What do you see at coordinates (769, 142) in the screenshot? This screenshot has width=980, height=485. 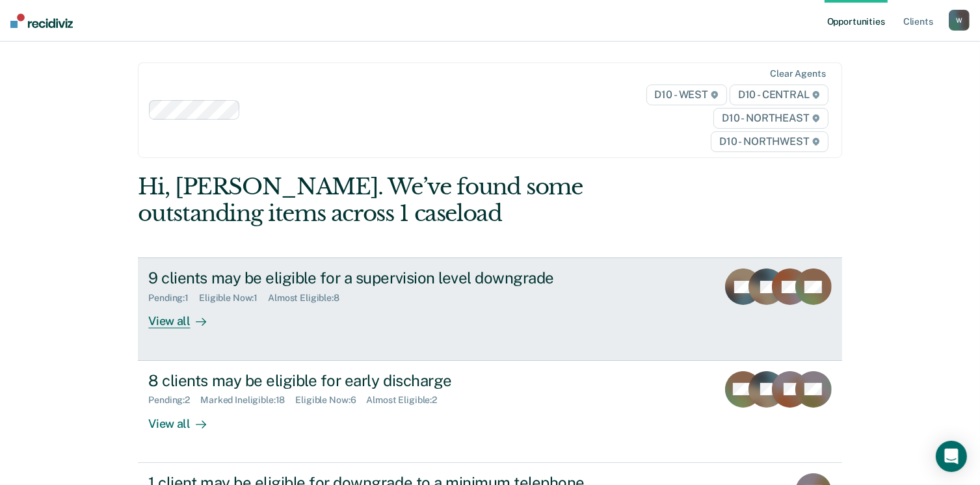 I see `span: D10 - NORTHWEST` at bounding box center [769, 142].